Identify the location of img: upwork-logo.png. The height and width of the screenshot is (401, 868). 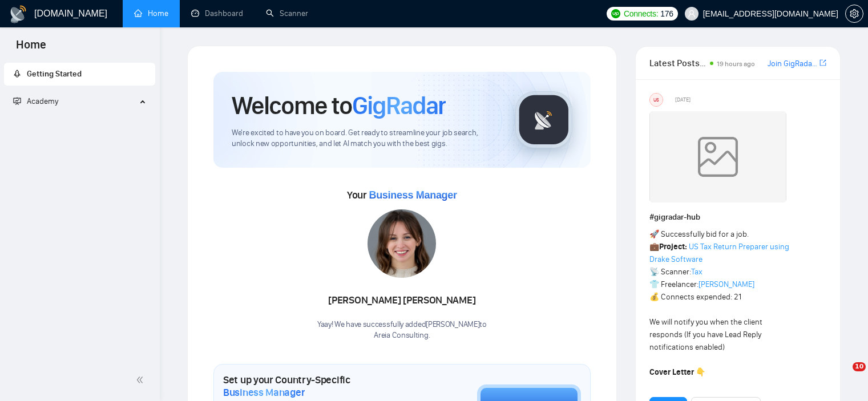
(616, 13).